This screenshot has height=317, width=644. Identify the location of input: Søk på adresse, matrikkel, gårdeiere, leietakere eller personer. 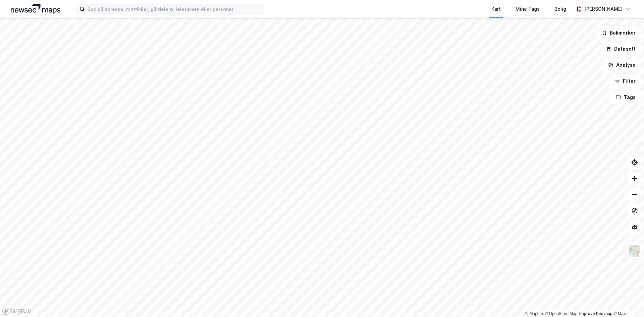
(175, 9).